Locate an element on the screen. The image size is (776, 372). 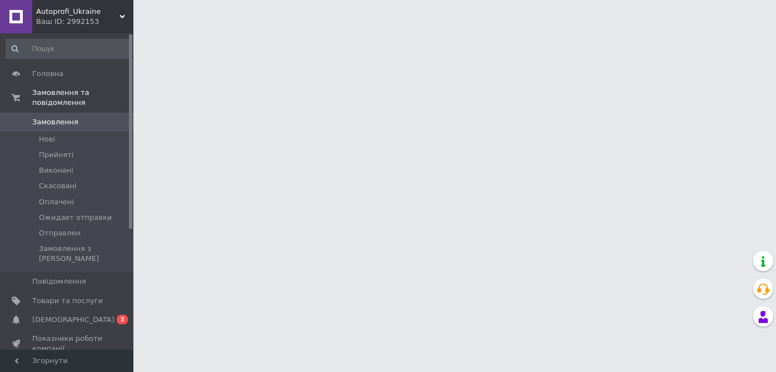
span: Autoprofi_Ukraine is located at coordinates (78, 12).